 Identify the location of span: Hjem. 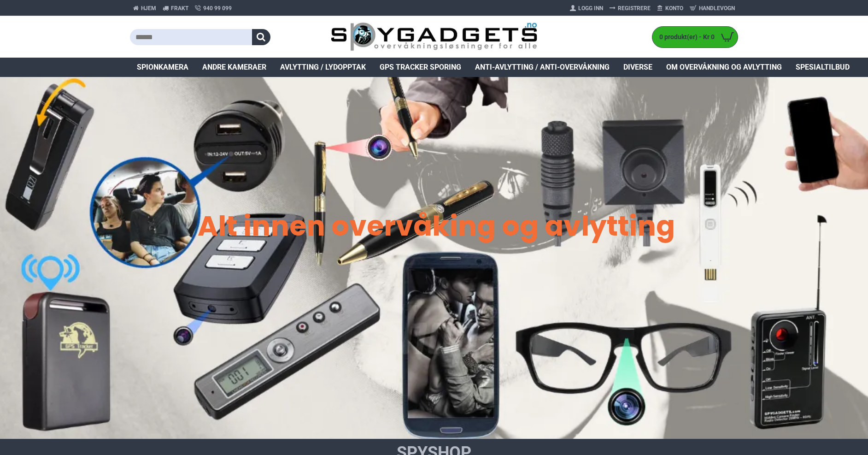
(148, 8).